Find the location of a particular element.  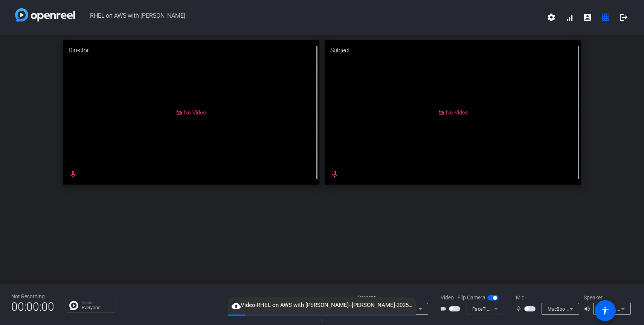

mat-icon: videocam_outline is located at coordinates (444, 309).